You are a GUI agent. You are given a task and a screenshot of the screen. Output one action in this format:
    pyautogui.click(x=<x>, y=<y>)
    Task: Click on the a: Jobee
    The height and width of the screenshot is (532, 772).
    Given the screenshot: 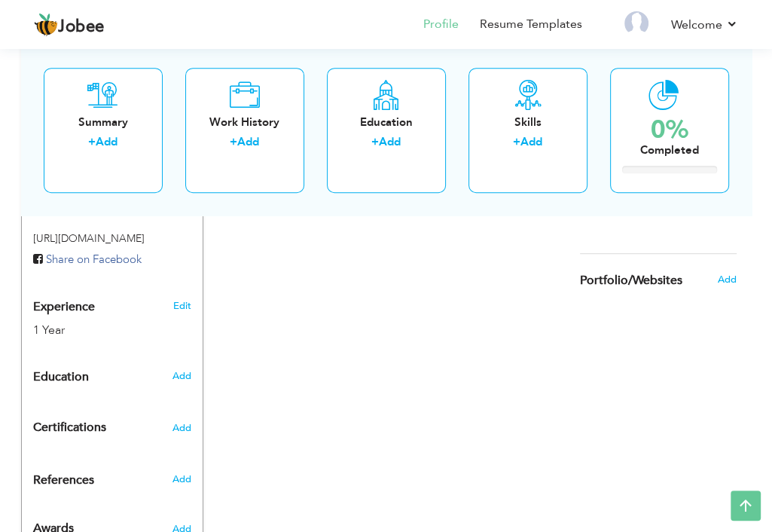 What is the action you would take?
    pyautogui.click(x=69, y=25)
    